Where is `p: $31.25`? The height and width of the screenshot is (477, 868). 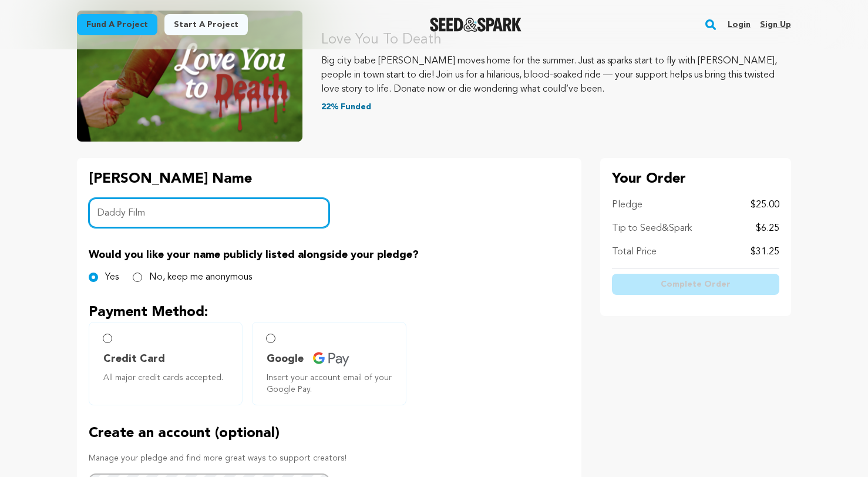
p: $31.25 is located at coordinates (765, 252).